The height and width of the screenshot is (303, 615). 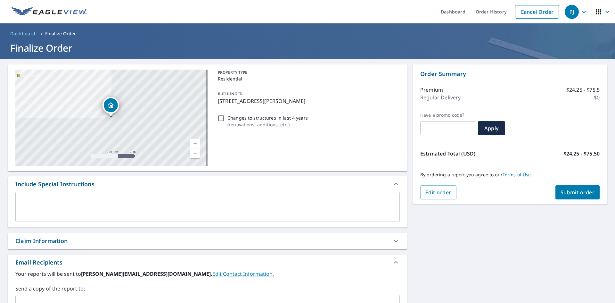 What do you see at coordinates (510, 175) in the screenshot?
I see `p: By ordering a report you agree to our` at bounding box center [510, 175].